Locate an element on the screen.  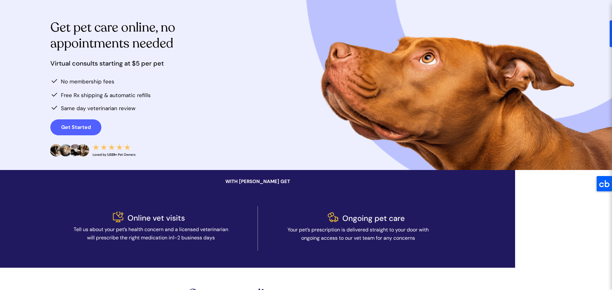
strong: Get Started is located at coordinates (76, 127).